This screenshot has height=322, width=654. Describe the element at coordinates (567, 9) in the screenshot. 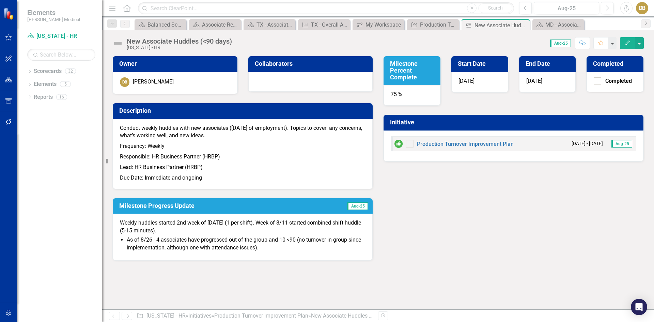

I see `div: Aug-25` at that location.